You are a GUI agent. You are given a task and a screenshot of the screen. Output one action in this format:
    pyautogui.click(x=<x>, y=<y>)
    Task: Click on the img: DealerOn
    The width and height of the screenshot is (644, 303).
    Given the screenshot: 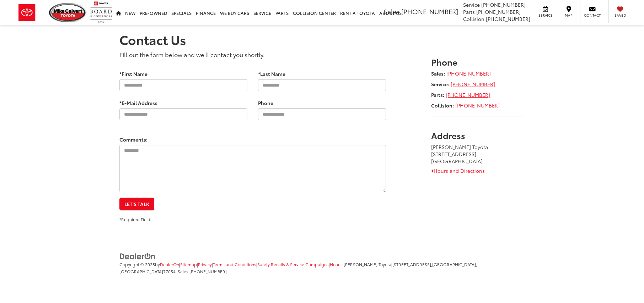 What is the action you would take?
    pyautogui.click(x=137, y=257)
    